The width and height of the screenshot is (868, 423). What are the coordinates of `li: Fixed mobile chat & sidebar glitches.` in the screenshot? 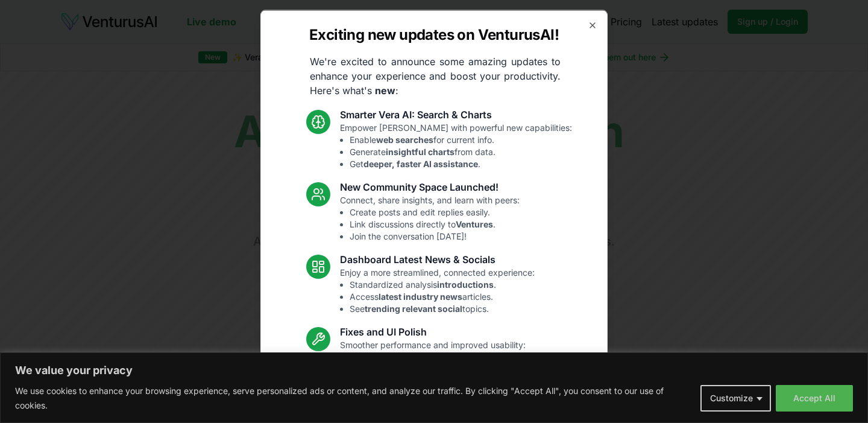 It's located at (437, 369).